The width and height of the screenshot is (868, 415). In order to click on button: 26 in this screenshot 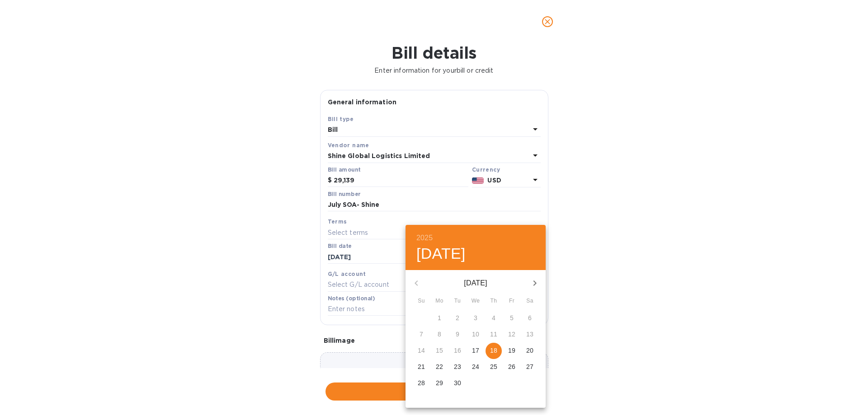, I will do `click(512, 367)`.